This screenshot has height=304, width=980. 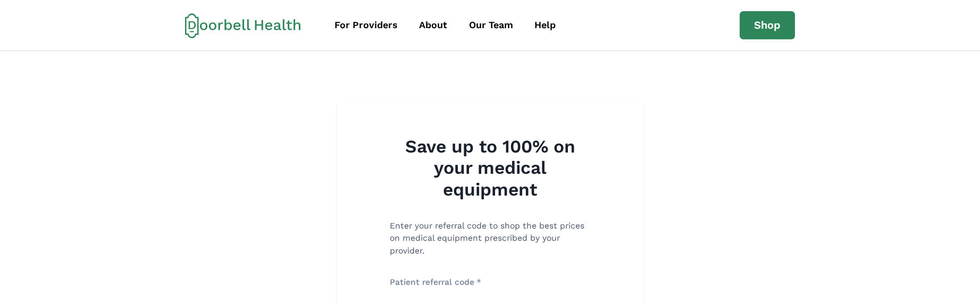 I want to click on label: Patient referral code, so click(x=436, y=282).